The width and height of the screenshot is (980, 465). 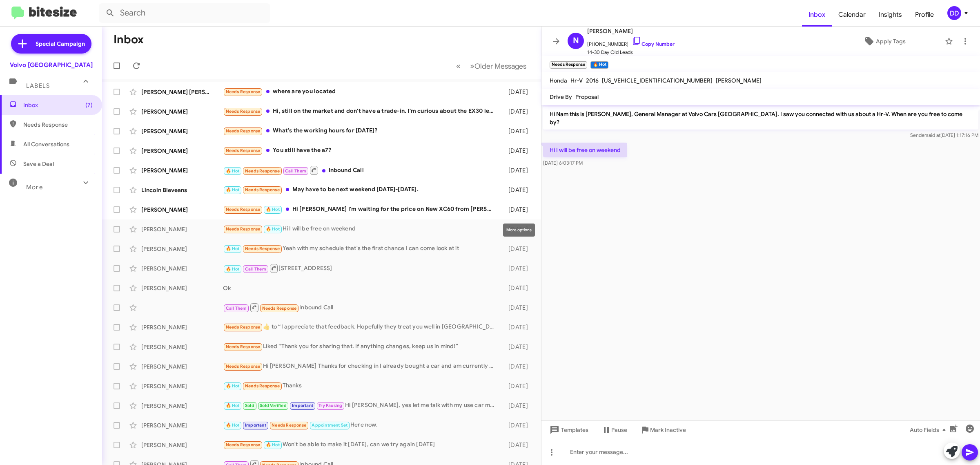 What do you see at coordinates (330, 406) in the screenshot?
I see `span: Try Pausing` at bounding box center [330, 406].